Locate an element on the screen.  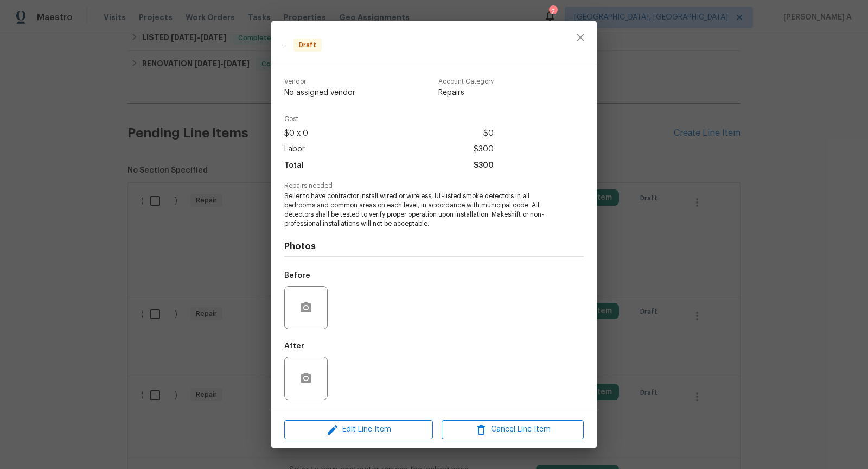
span: Seller to have contractor install wired or wireless, UL-listed smoke detectors in all bedrooms an... is located at coordinates (418, 209).